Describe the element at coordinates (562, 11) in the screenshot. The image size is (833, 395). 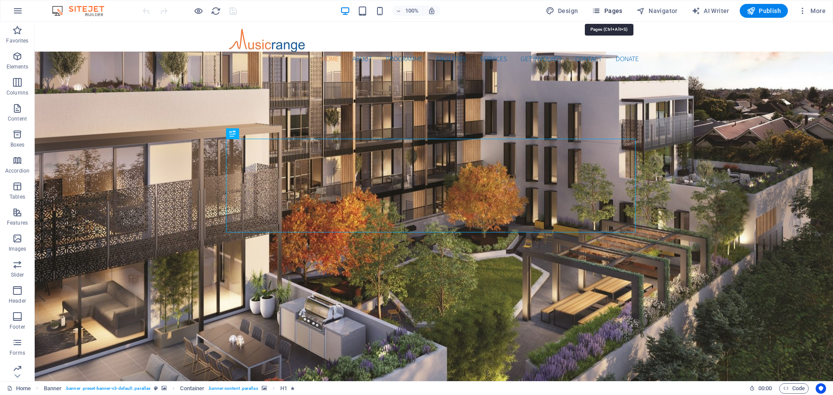
I see `button: Design` at that location.